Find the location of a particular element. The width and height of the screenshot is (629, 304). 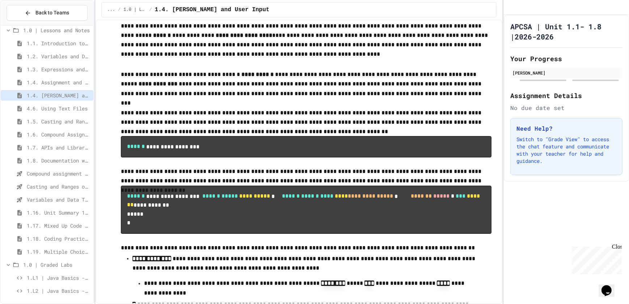

span: 1.19. Multiple Choice Exercises for Unit 1a (1.1-1.6) is located at coordinates (59, 252).